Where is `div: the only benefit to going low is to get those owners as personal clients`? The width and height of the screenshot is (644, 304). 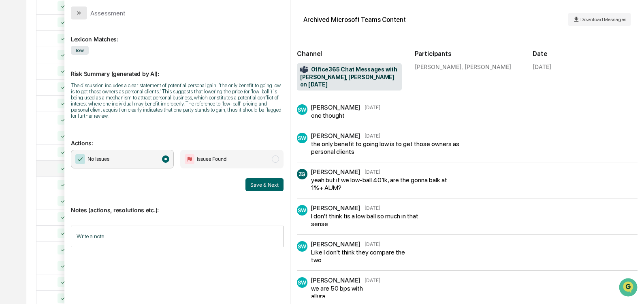
div: the only benefit to going low is to get those owners as personal clients is located at coordinates (394, 148).